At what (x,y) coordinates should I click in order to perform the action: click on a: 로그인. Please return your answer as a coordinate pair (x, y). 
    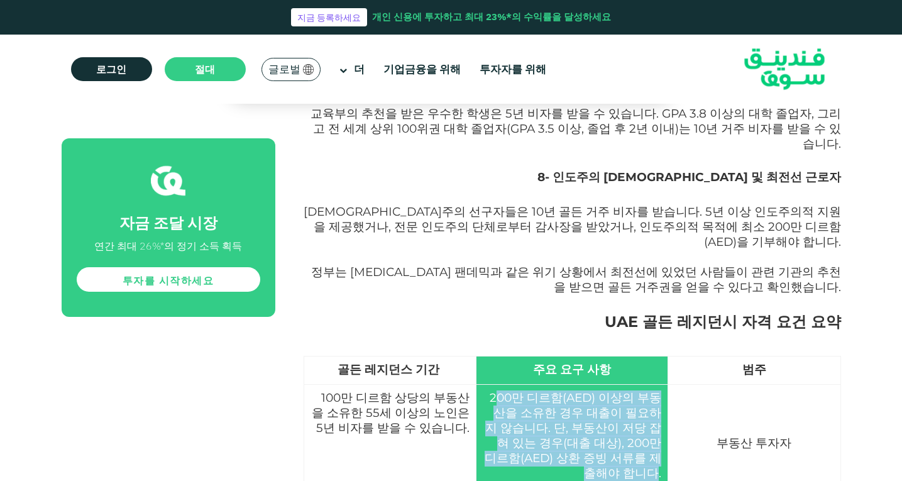
    Looking at the image, I should click on (111, 69).